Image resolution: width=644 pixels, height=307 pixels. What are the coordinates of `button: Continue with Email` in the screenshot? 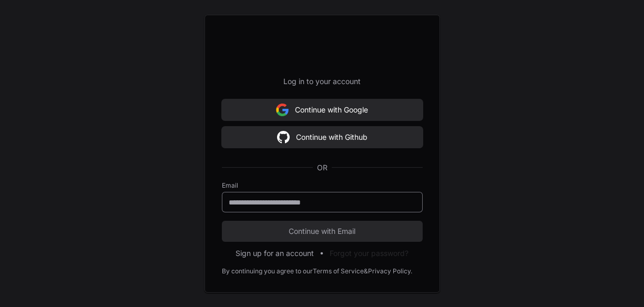 It's located at (322, 231).